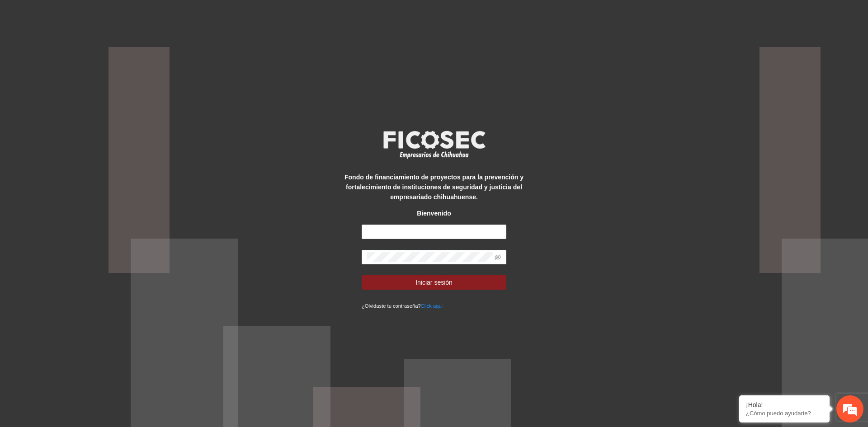 Image resolution: width=868 pixels, height=427 pixels. I want to click on div: ¡Hola!, so click(784, 405).